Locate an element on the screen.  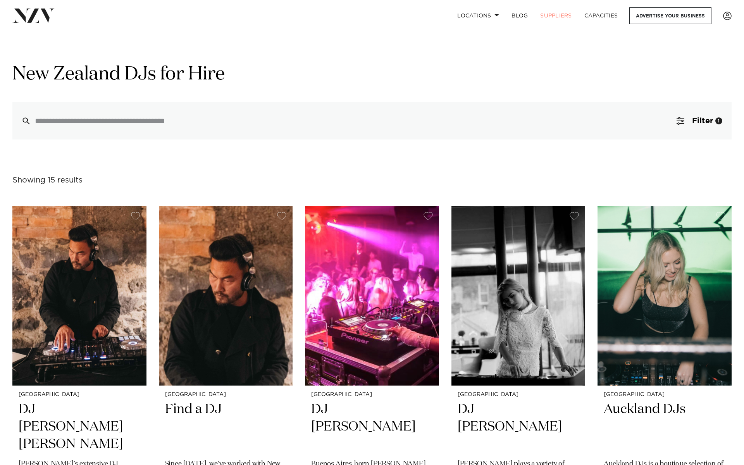
img: nzv-logo.png is located at coordinates (33, 16).